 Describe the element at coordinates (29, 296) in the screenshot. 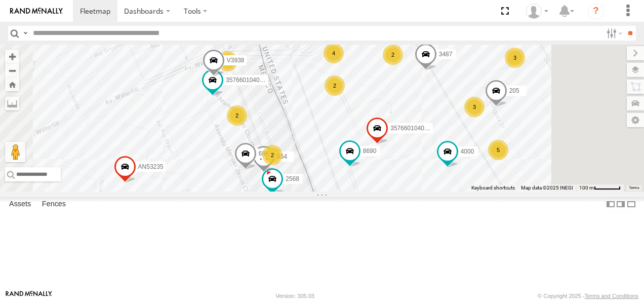

I see `a: Visit our Website` at that location.